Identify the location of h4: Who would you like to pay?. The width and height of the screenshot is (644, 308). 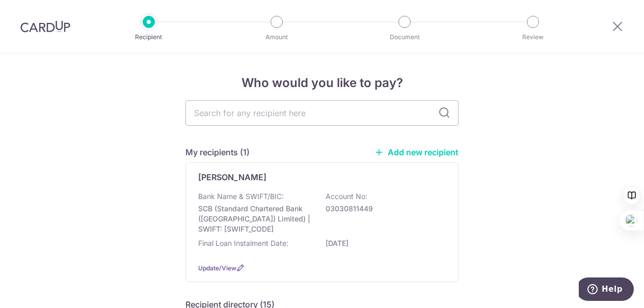
(322, 83).